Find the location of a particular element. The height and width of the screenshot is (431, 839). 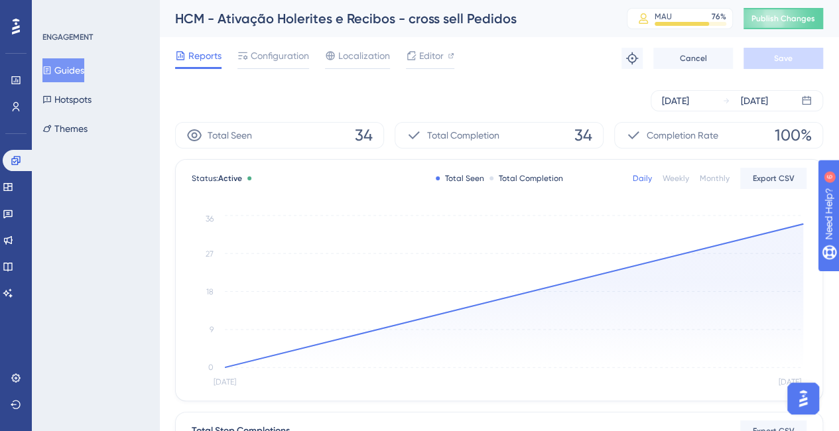

span: Publish Changes is located at coordinates (783, 19).